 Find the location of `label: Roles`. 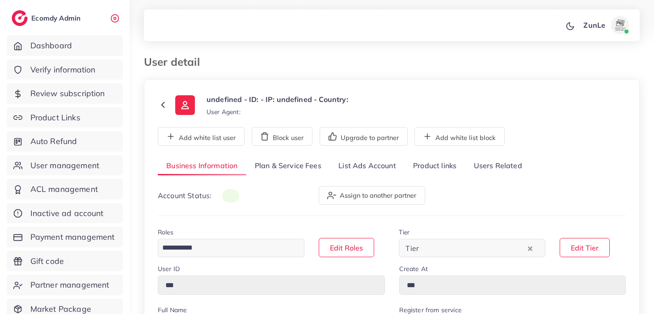

label: Roles is located at coordinates (165, 232).